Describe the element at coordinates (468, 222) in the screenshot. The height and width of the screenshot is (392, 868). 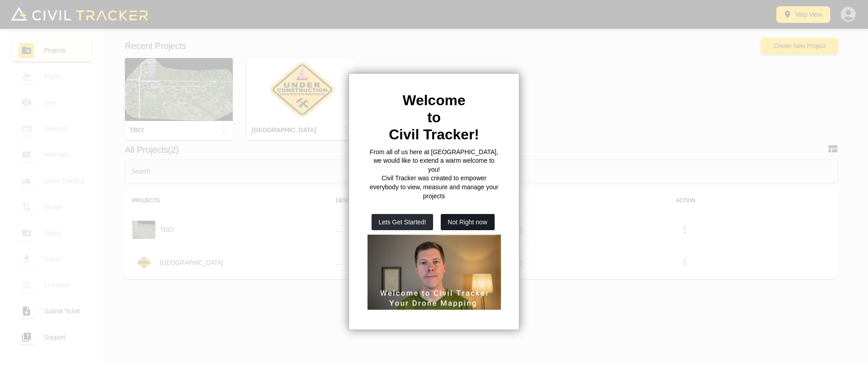
I see `button: Not Right now` at that location.